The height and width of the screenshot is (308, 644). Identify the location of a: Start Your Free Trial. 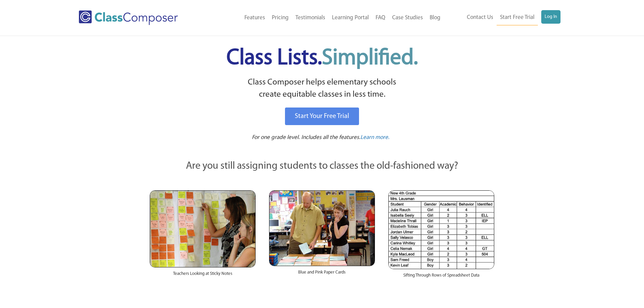
(322, 116).